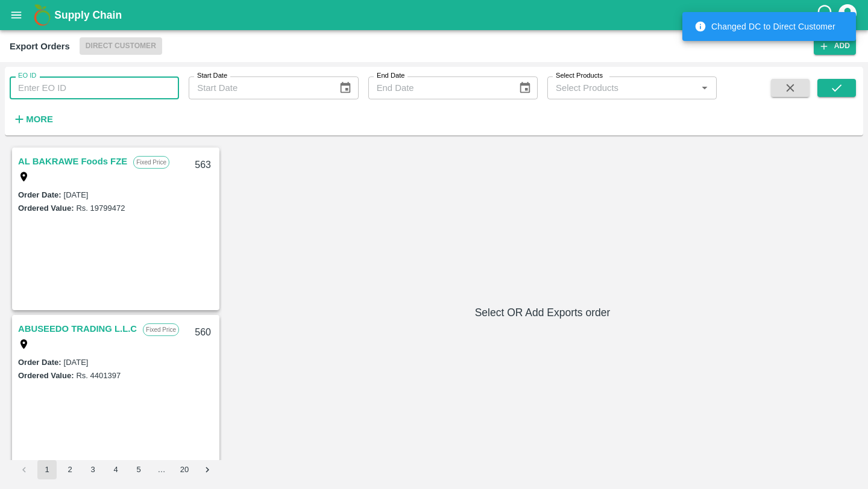 This screenshot has height=489, width=868. I want to click on a: AL BAKRAWE Foods FZE, so click(72, 161).